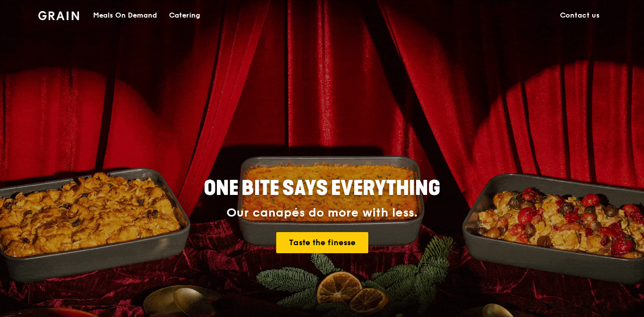  What do you see at coordinates (185, 16) in the screenshot?
I see `div: Catering` at bounding box center [185, 16].